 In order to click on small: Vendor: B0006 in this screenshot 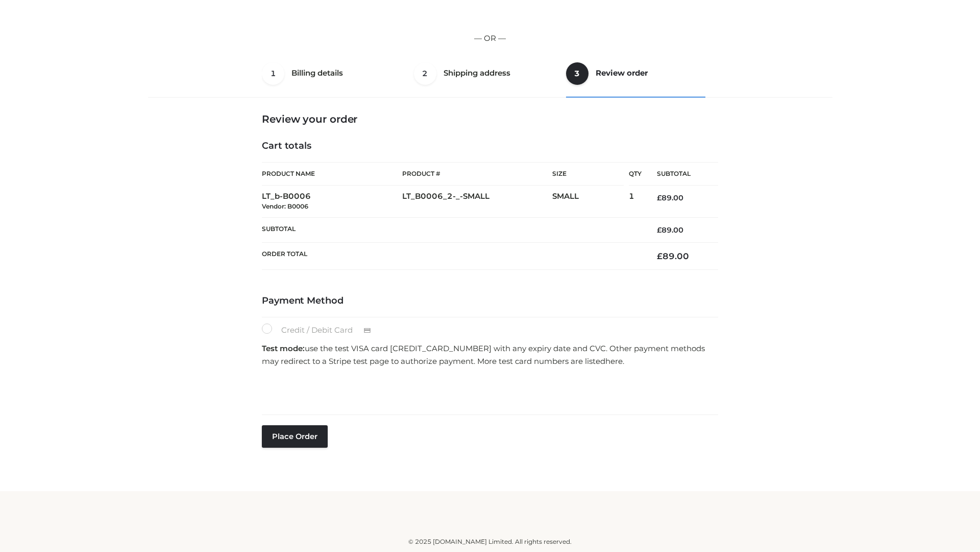, I will do `click(285, 206)`.